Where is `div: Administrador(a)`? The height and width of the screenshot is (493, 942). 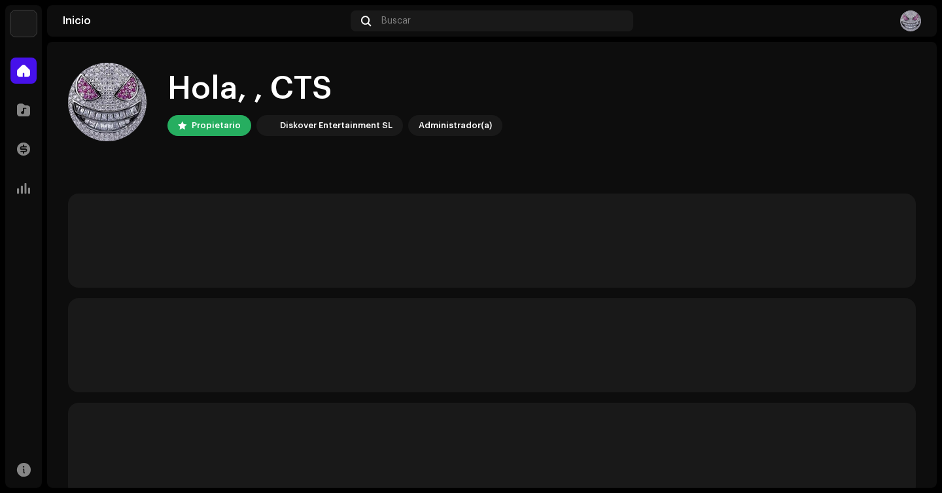
div: Administrador(a) is located at coordinates (455, 126).